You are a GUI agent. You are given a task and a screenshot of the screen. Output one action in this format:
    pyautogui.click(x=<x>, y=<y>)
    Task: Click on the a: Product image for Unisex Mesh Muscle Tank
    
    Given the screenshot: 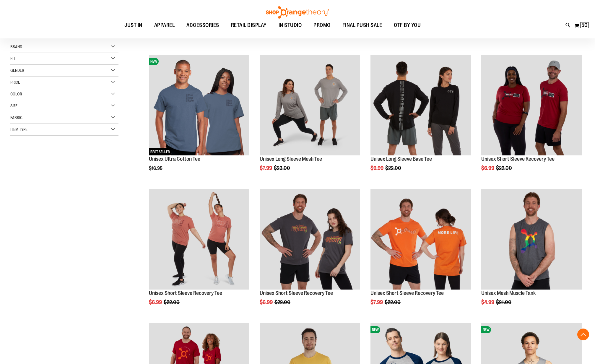 What is the action you would take?
    pyautogui.click(x=532, y=240)
    